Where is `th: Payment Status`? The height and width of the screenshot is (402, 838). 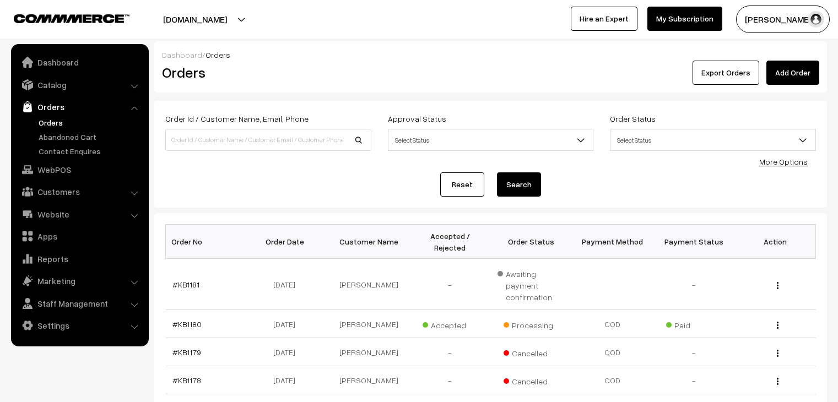
th: Payment Status is located at coordinates (694, 242).